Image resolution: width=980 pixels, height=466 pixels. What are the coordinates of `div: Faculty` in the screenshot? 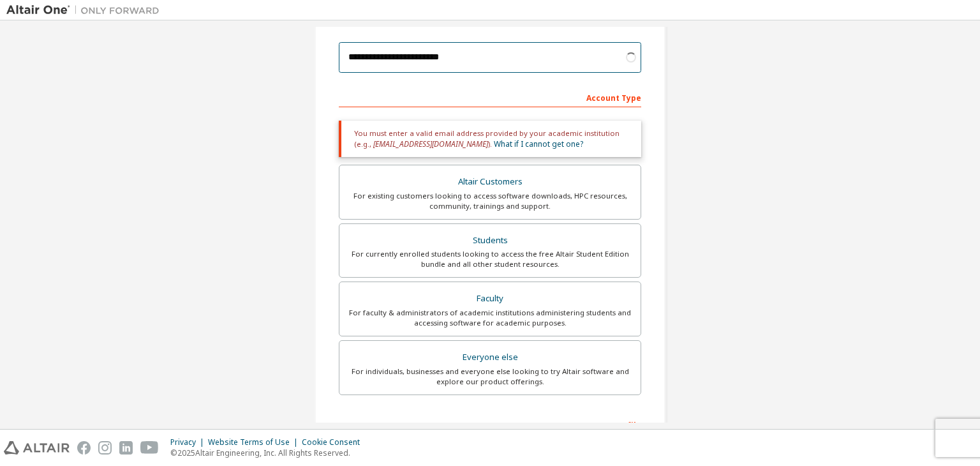 It's located at (490, 299).